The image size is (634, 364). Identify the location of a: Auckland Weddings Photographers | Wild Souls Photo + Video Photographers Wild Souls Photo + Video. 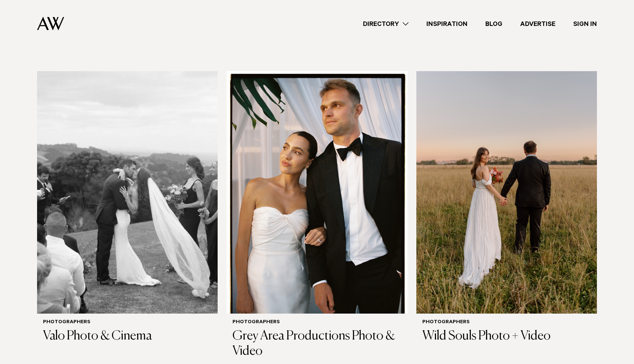
(506, 210).